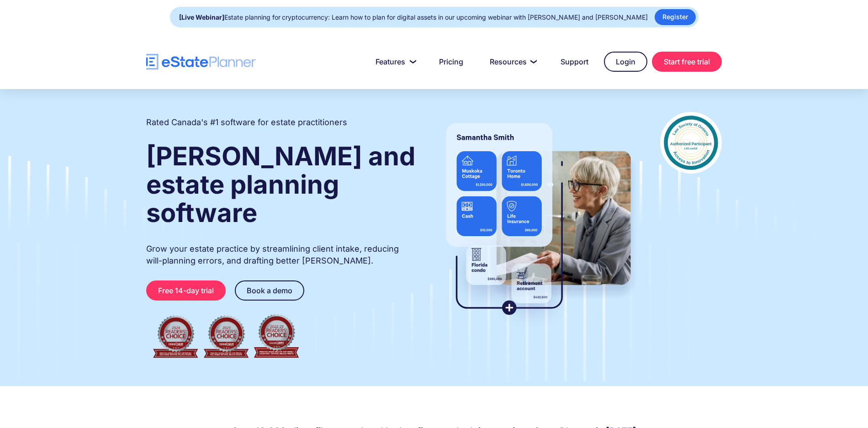  Describe the element at coordinates (186, 290) in the screenshot. I see `a: Free 14-day trial` at that location.